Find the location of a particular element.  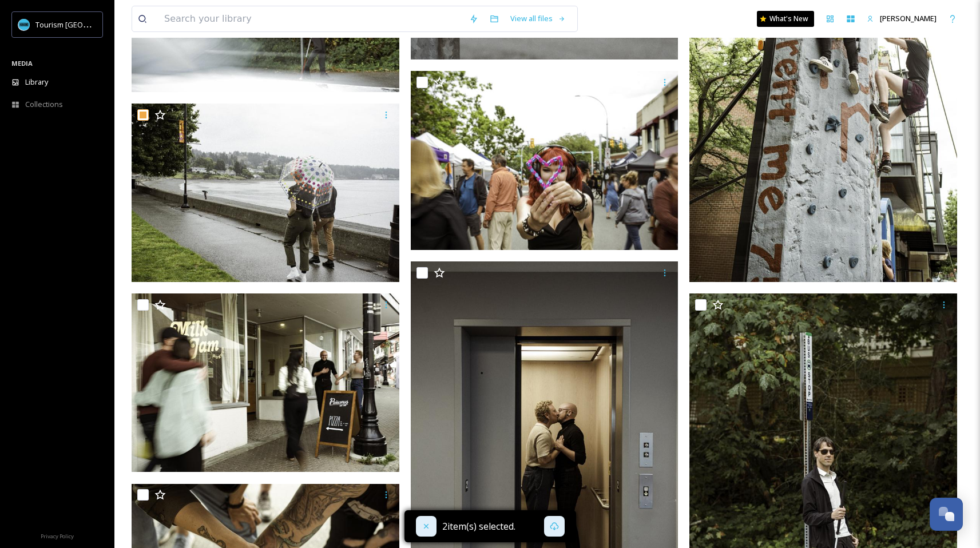

div: What's New is located at coordinates (786, 19).